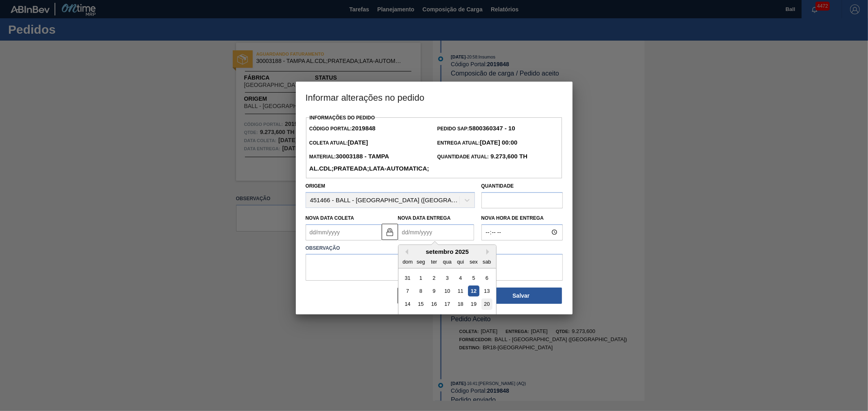  Describe the element at coordinates (433, 261) in the screenshot. I see `div: ter` at that location.